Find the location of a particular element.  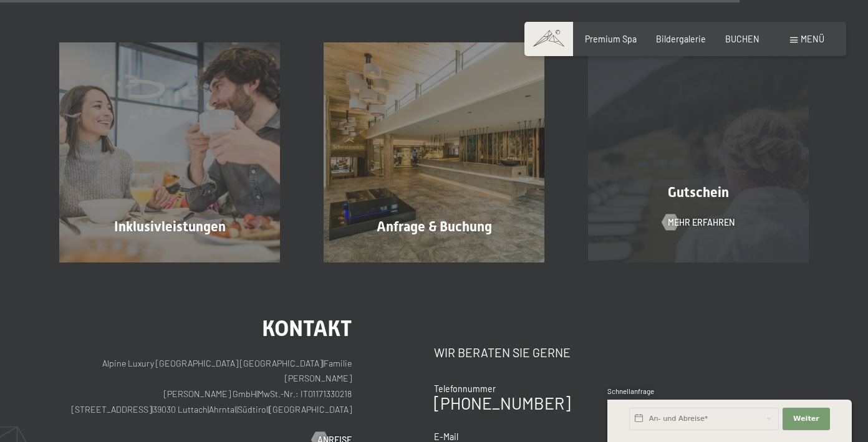

span: Bildergalerie is located at coordinates (681, 38).